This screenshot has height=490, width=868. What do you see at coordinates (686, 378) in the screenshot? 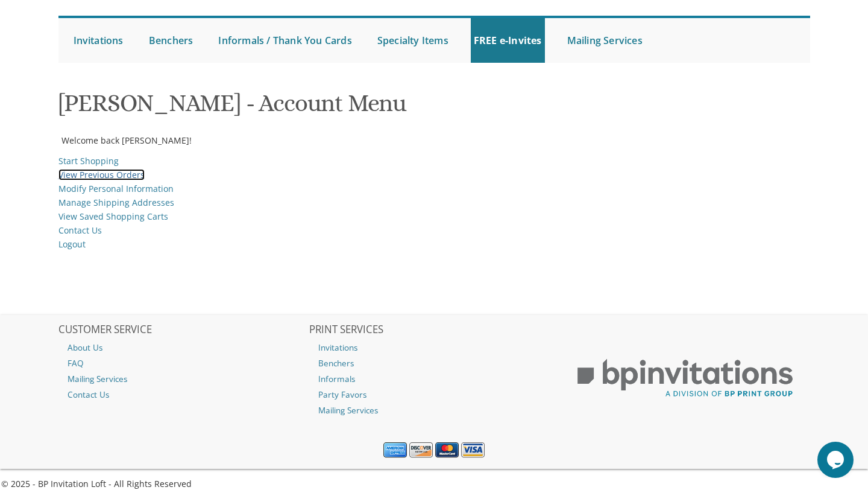
I see `img: BP Print Group` at bounding box center [686, 378].